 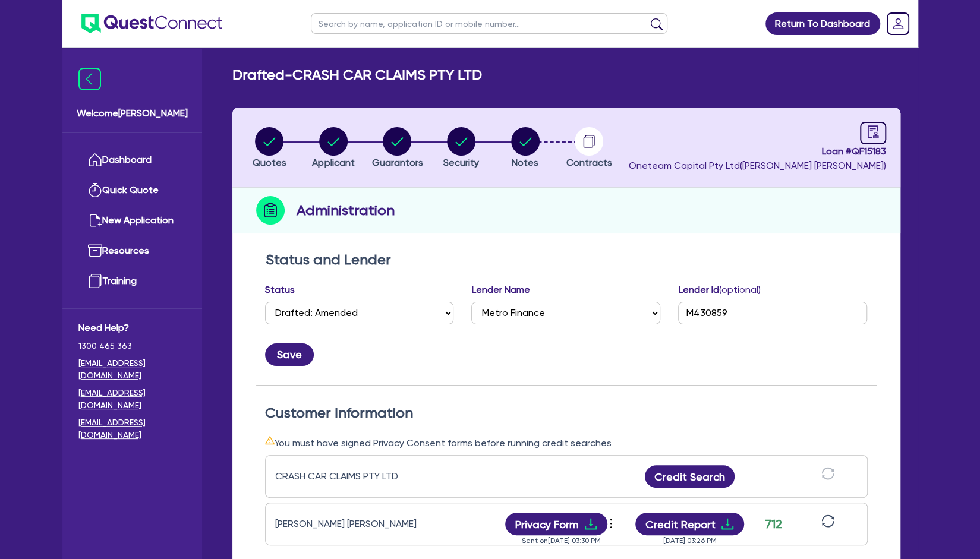 What do you see at coordinates (589, 162) in the screenshot?
I see `span: Contracts` at bounding box center [589, 162].